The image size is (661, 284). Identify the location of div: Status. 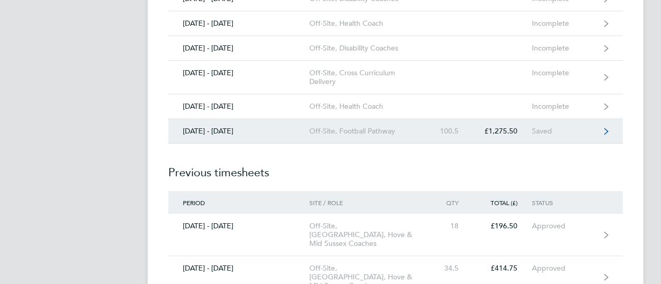
(563, 203).